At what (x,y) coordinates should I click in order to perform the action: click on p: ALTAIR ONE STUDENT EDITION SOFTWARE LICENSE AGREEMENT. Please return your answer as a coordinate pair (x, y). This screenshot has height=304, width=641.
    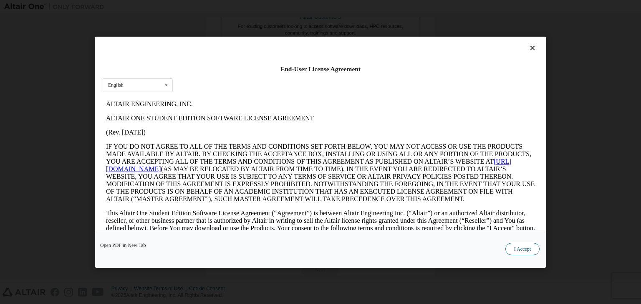
    Looking at the image, I should click on (218, 21).